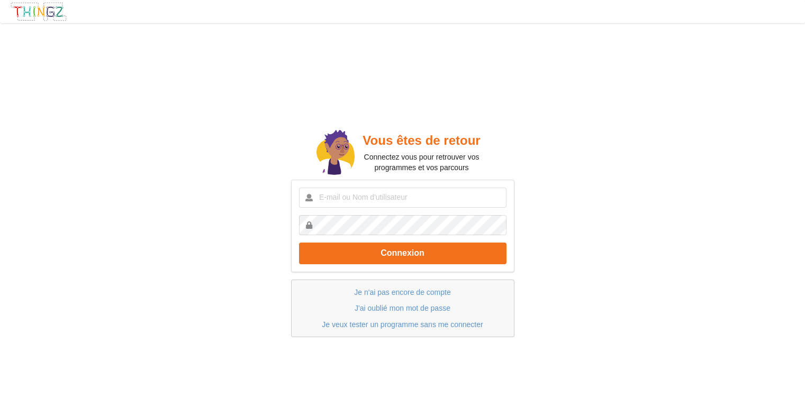  I want to click on input: E-mail ou Nom d'utilisateur, so click(403, 198).